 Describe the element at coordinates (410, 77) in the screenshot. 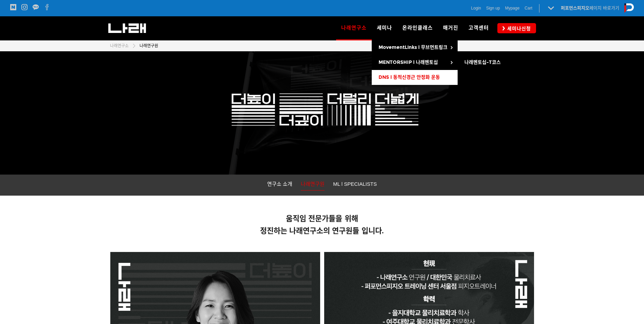

I see `span: DNS l 동적신경근 안정화 운동` at that location.